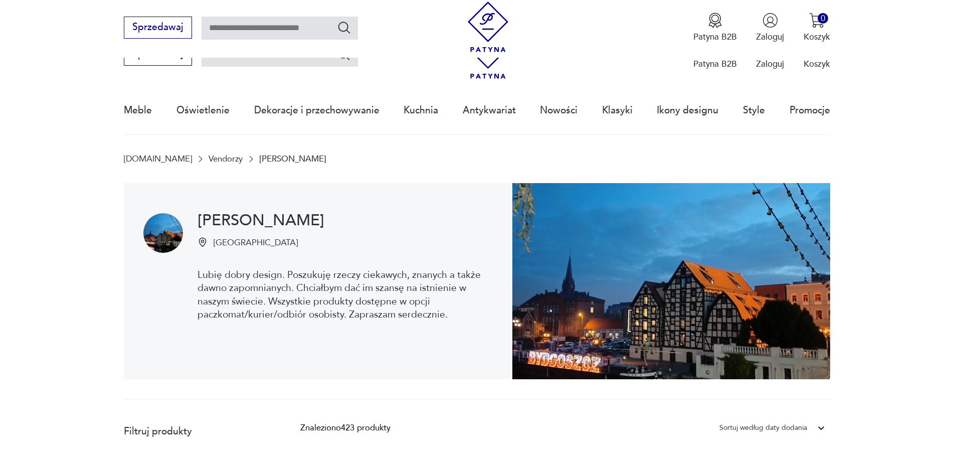 Image resolution: width=954 pixels, height=452 pixels. What do you see at coordinates (823, 18) in the screenshot?
I see `div: 0` at bounding box center [823, 18].